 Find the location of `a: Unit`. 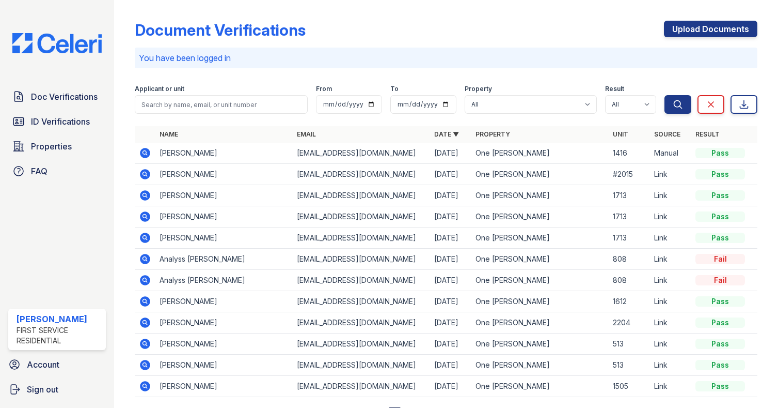

a: Unit is located at coordinates (621, 134).